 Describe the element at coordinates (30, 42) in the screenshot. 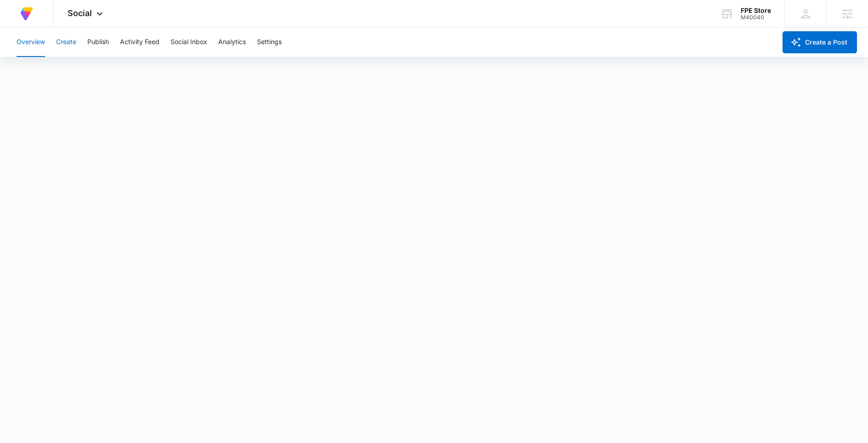

I see `button: Overview` at that location.